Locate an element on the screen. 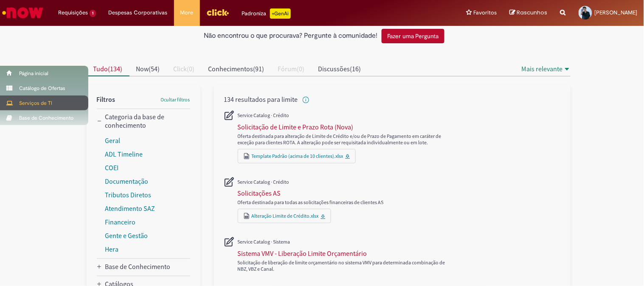 The width and height of the screenshot is (644, 286). a: Rascunhos is located at coordinates (528, 13).